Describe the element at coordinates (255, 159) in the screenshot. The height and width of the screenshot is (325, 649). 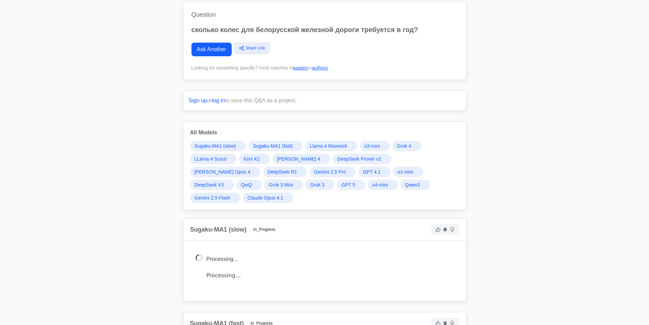
I see `a: Kimi K2` at that location.